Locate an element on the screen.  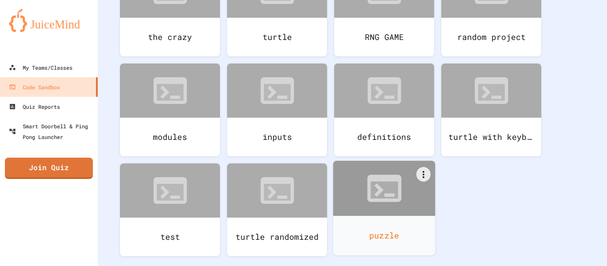
div: Code Sandbox is located at coordinates (34, 87).